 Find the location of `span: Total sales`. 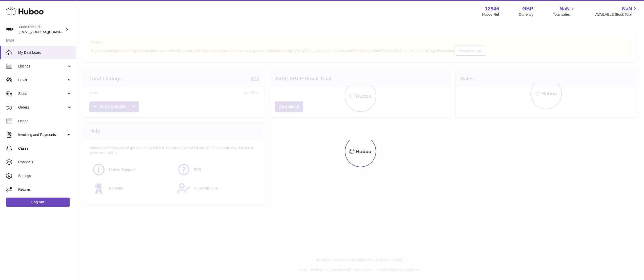

span: Total sales is located at coordinates (565, 15).